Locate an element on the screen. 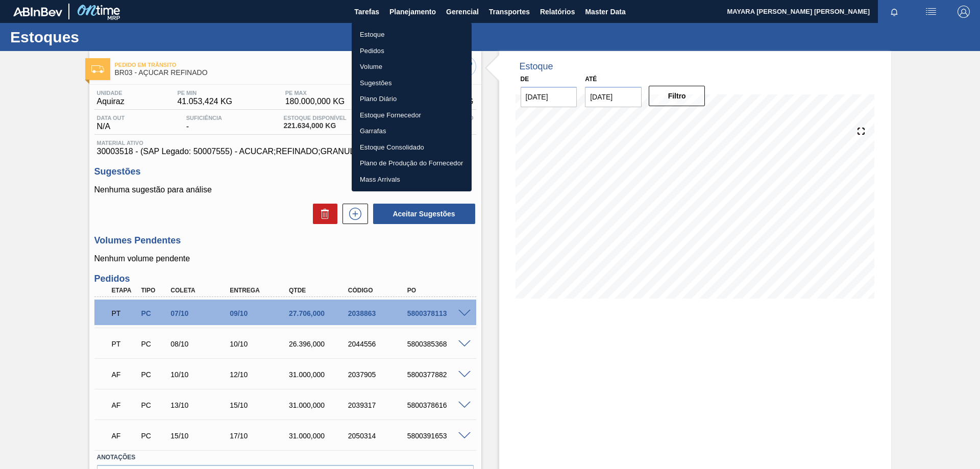  li: Garrafas is located at coordinates (412, 131).